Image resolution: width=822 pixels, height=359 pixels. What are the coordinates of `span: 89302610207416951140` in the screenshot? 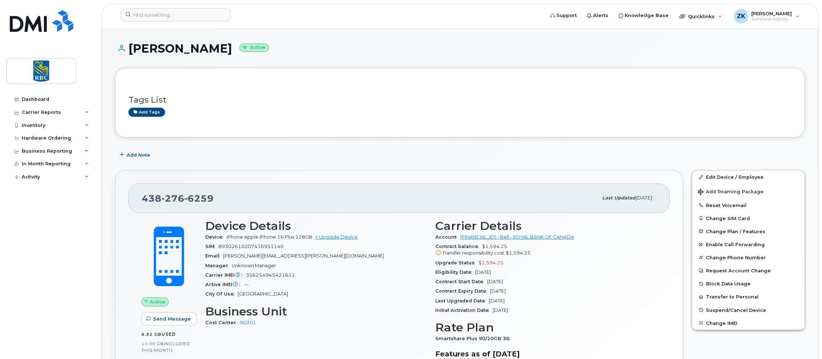 It's located at (251, 246).